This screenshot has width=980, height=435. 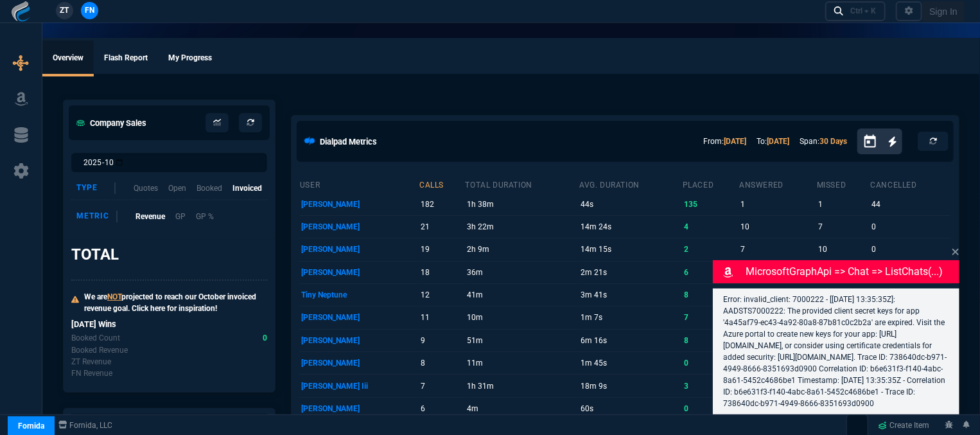 What do you see at coordinates (710, 386) in the screenshot?
I see `p: 3` at bounding box center [710, 386].